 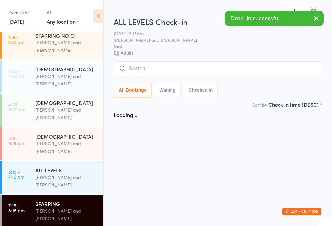 I want to click on div: Events for, so click(x=24, y=12).